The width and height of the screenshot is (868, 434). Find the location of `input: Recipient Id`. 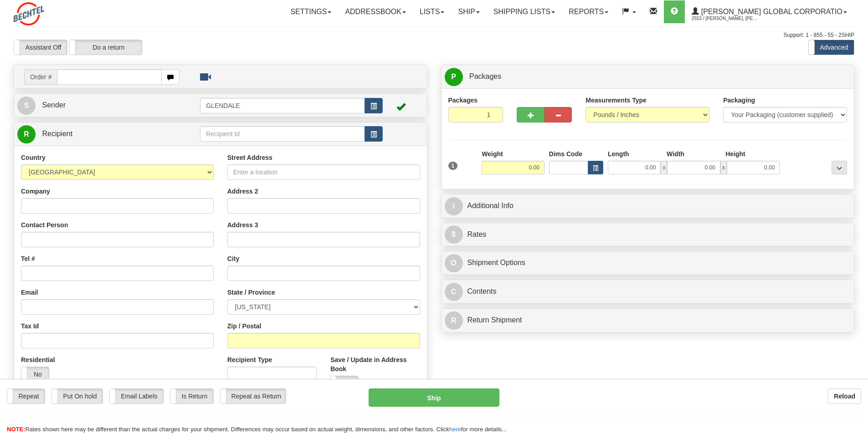

input: Recipient Id is located at coordinates (282, 134).